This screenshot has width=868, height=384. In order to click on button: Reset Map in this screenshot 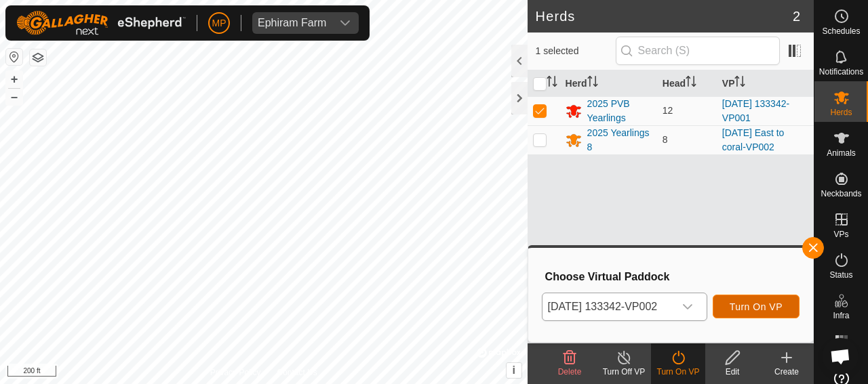, I will do `click(14, 57)`.